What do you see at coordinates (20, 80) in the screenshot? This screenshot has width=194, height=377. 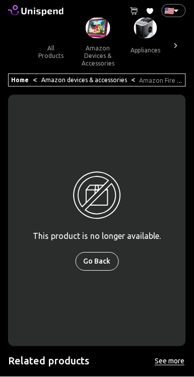 I see `a: Home` at bounding box center [20, 80].